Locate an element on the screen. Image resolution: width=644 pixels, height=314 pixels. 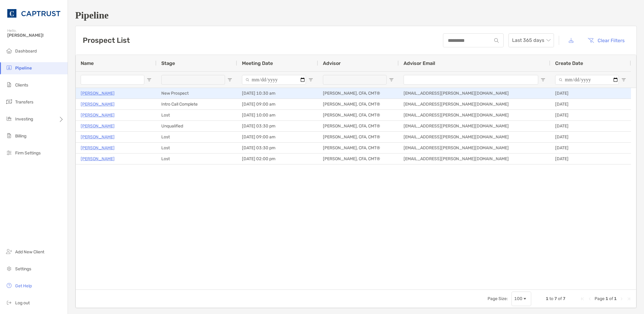
div: Page Size: is located at coordinates (498, 299).